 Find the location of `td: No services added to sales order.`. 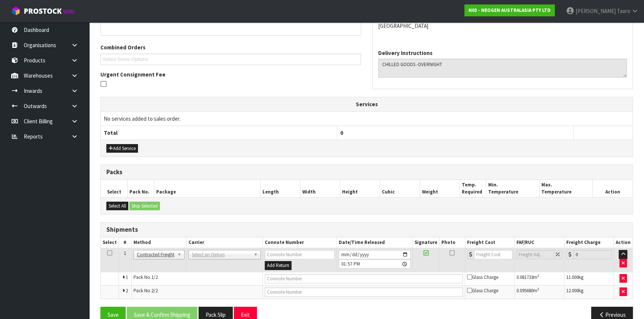

td: No services added to sales order. is located at coordinates (366, 119).